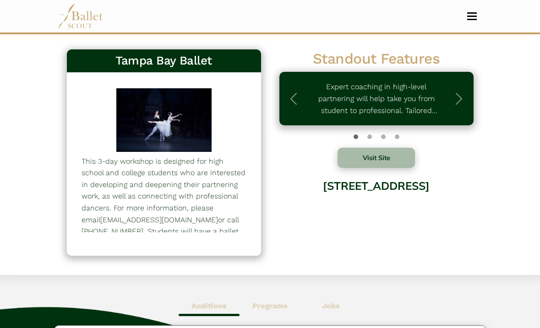 The image size is (540, 328). What do you see at coordinates (376, 158) in the screenshot?
I see `button: Visit Site` at bounding box center [376, 158].